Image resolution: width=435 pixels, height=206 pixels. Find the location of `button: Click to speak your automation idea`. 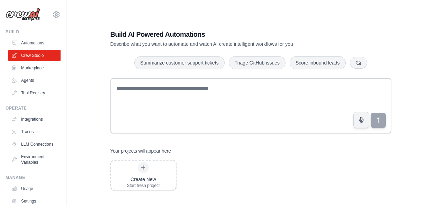

button: Click to speak your automation idea is located at coordinates (362, 120).